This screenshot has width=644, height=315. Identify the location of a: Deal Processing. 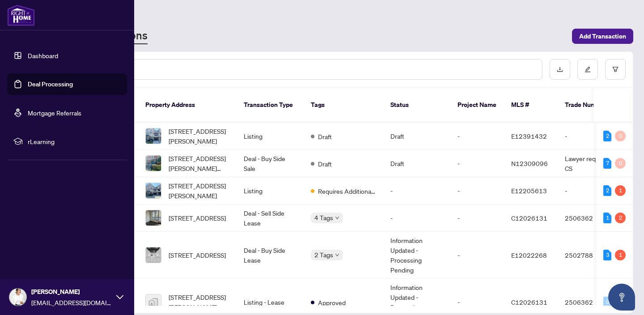
(50, 84).